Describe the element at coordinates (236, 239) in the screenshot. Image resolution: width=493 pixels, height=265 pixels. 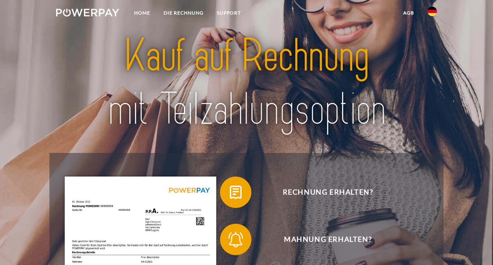
I see `img: qb_bell.svg` at that location.